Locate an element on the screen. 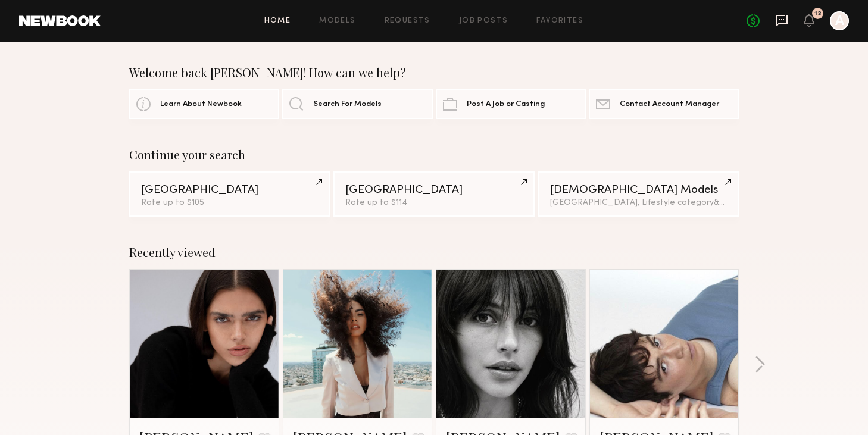  a: Models is located at coordinates (337, 21).